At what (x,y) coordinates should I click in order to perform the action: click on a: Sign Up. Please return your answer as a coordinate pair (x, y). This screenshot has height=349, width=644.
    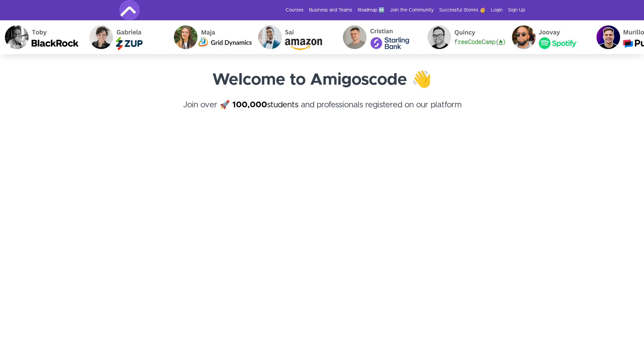
    Looking at the image, I should click on (517, 10).